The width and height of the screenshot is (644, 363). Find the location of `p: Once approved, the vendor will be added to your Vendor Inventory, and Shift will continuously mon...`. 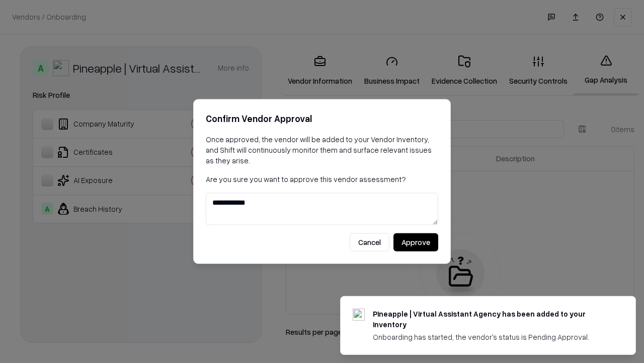

p: Once approved, the vendor will be added to your Vendor Inventory, and Shift will continuously mon... is located at coordinates (322, 150).